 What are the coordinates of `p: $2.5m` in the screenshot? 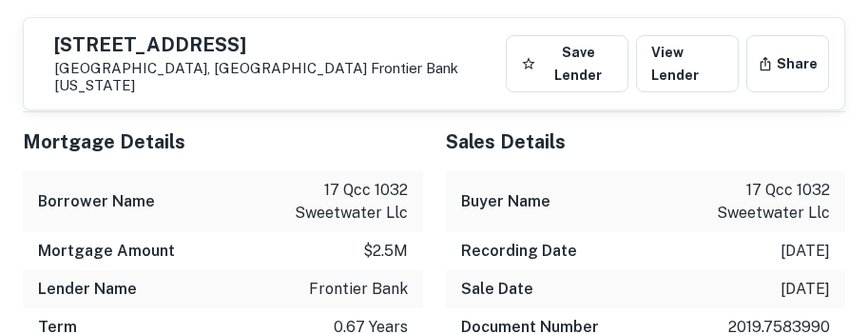 It's located at (385, 251).